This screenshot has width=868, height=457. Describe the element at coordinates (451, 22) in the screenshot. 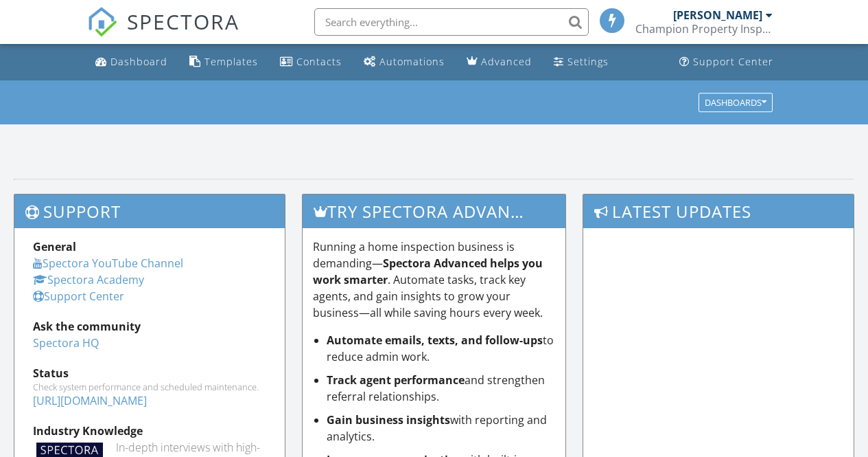

I see `input: Search everything...` at that location.